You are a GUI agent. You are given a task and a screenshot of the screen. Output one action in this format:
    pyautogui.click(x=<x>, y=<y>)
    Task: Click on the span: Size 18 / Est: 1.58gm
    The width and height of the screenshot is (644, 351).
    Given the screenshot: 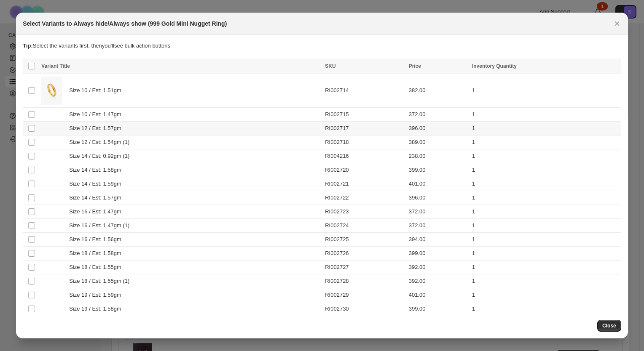 What is the action you would take?
    pyautogui.click(x=97, y=253)
    